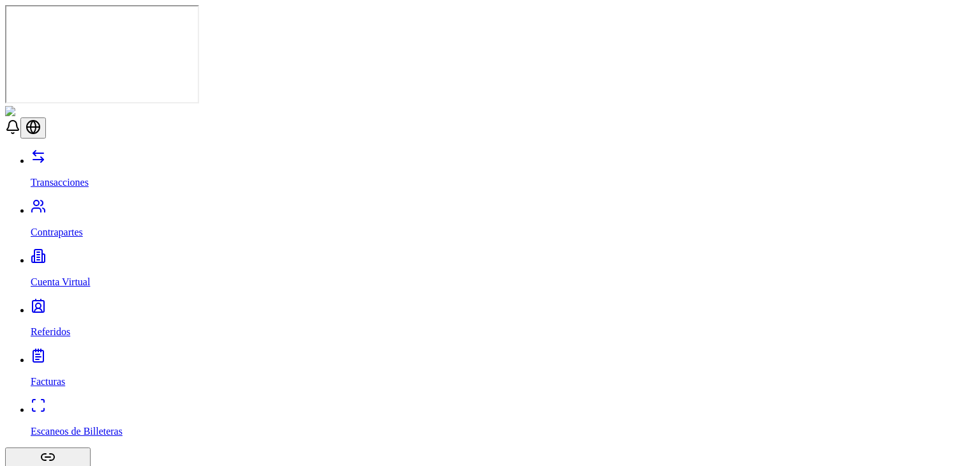  Describe the element at coordinates (502, 431) in the screenshot. I see `p: Escaneos de Billeteras` at that location.